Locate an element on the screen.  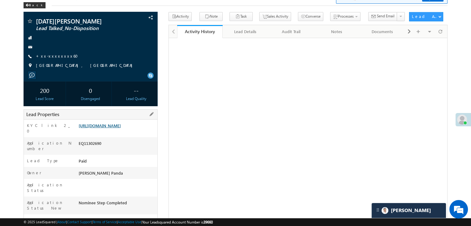
div: Audit Trail is located at coordinates (291, 32).